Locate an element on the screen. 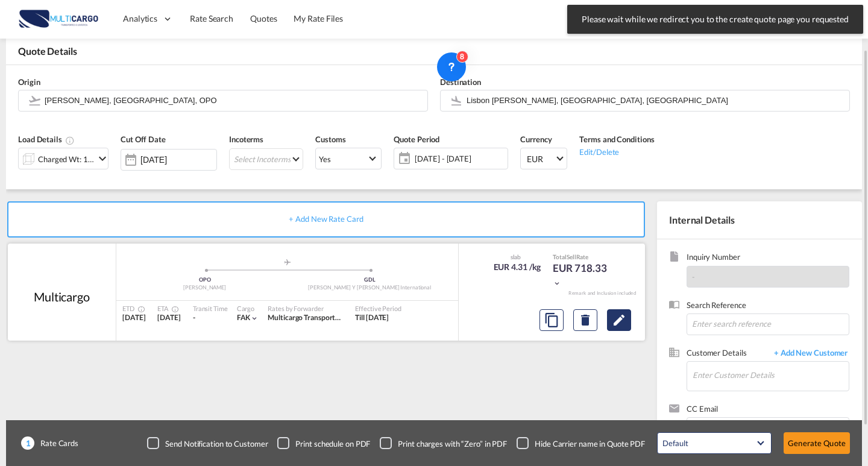  md-icon: icon-calendar is located at coordinates (401, 158).